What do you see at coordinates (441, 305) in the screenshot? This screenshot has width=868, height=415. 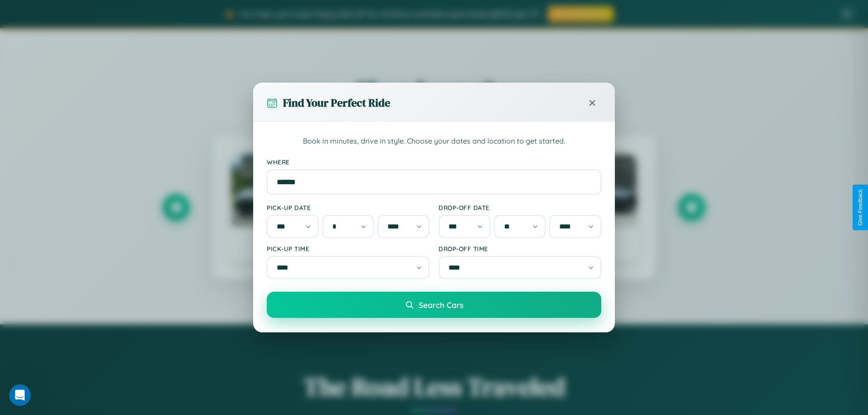 I see `span: Search Cars` at bounding box center [441, 305].